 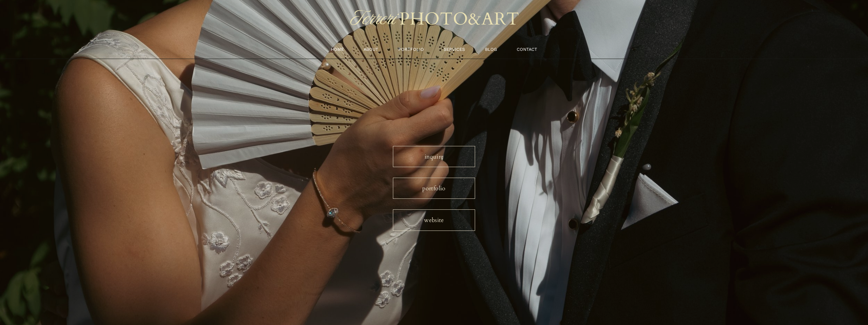 What do you see at coordinates (454, 50) in the screenshot?
I see `a: SERVICES` at bounding box center [454, 50].